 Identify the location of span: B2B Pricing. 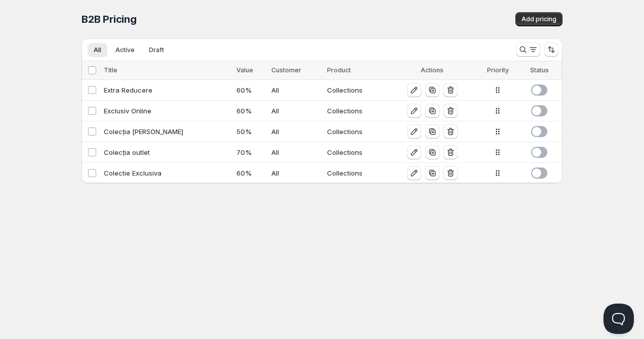
(109, 19).